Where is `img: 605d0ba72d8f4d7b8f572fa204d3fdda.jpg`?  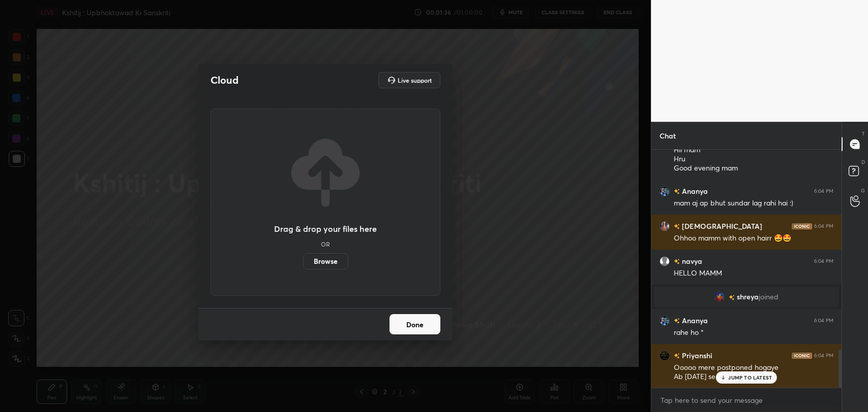 img: 605d0ba72d8f4d7b8f572fa204d3fdda.jpg is located at coordinates (719, 297).